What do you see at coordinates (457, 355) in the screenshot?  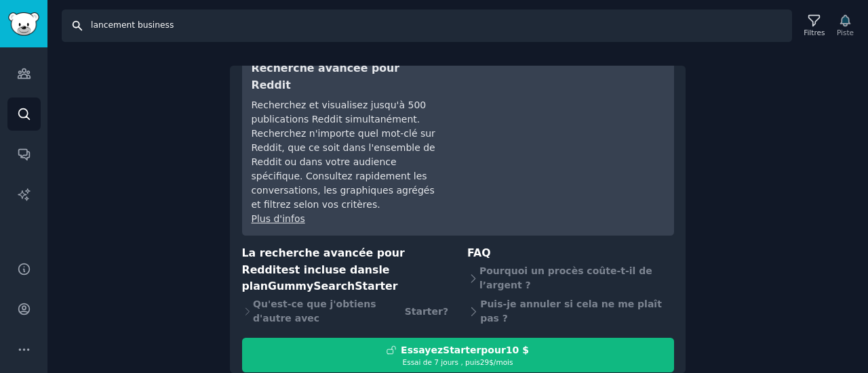 I see `button: EssayezStarterpour10 $Essai de 7 jours , puis29$/mois` at bounding box center [457, 355].